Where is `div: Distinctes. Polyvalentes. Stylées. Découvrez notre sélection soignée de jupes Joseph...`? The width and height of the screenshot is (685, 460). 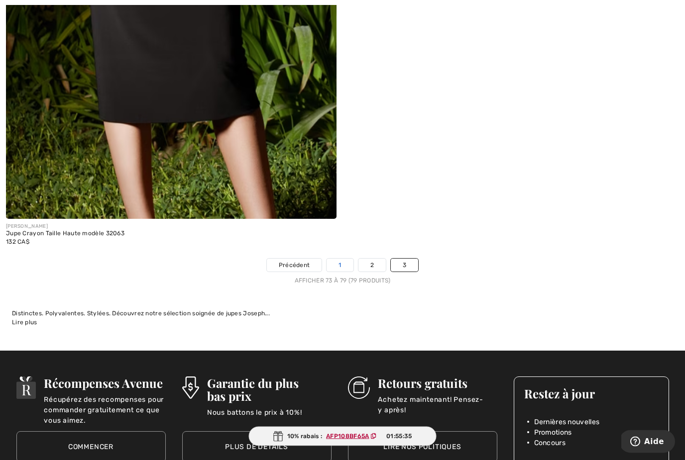
div: Distinctes. Polyvalentes. Stylées. Découvrez notre sélection soignée de jupes Joseph... is located at coordinates (342, 314).